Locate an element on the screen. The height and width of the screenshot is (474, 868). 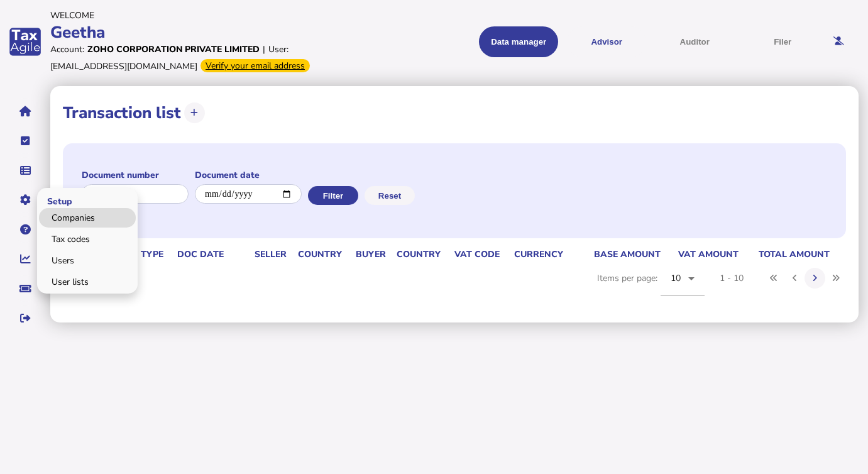
th: Seller is located at coordinates (273, 254).